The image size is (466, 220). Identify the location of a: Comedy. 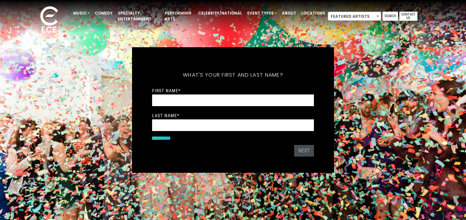
(104, 13).